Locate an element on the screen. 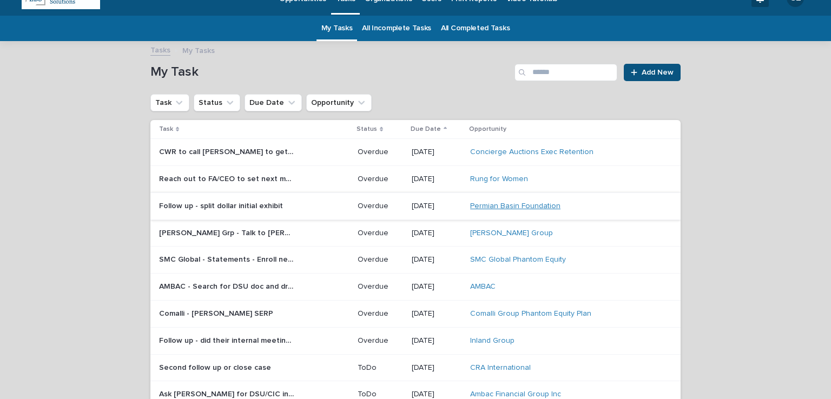 This screenshot has height=399, width=831. input: Search is located at coordinates (566, 72).